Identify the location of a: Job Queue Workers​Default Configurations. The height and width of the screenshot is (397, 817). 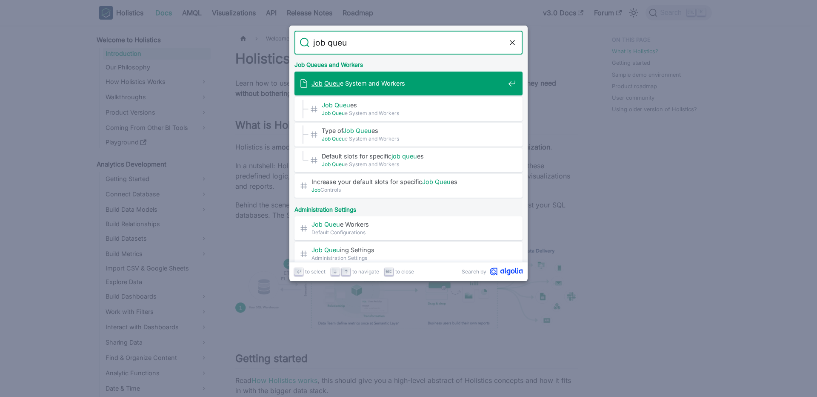
(408, 228).